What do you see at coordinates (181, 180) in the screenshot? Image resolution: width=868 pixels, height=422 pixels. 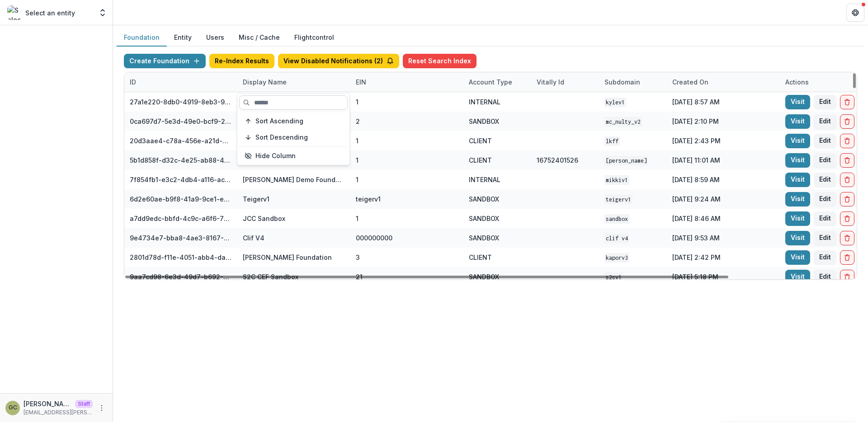 I see `div: 7f854fb1-e3c2-4db4-a116-aca576521abc` at bounding box center [181, 180].